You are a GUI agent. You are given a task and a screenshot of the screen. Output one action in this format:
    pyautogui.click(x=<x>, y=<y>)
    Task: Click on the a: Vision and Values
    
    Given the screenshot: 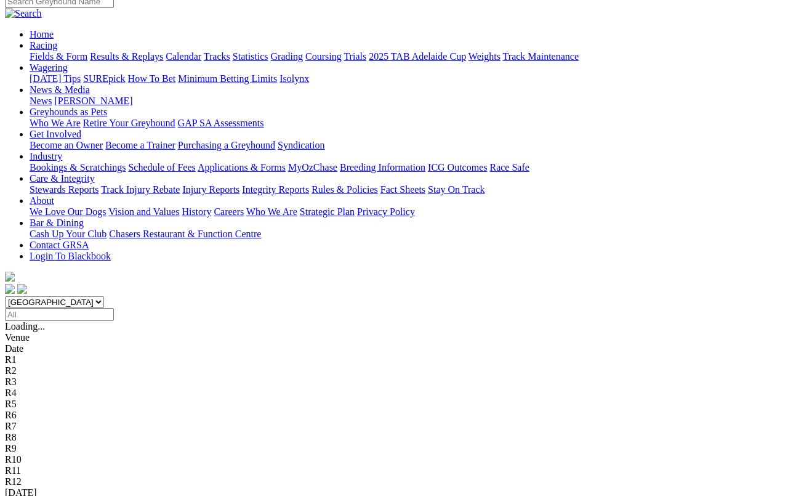 What is the action you would take?
    pyautogui.click(x=143, y=211)
    